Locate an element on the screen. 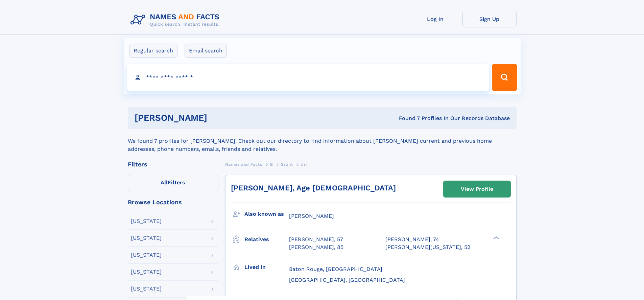  h3: Lived in is located at coordinates (267, 267).